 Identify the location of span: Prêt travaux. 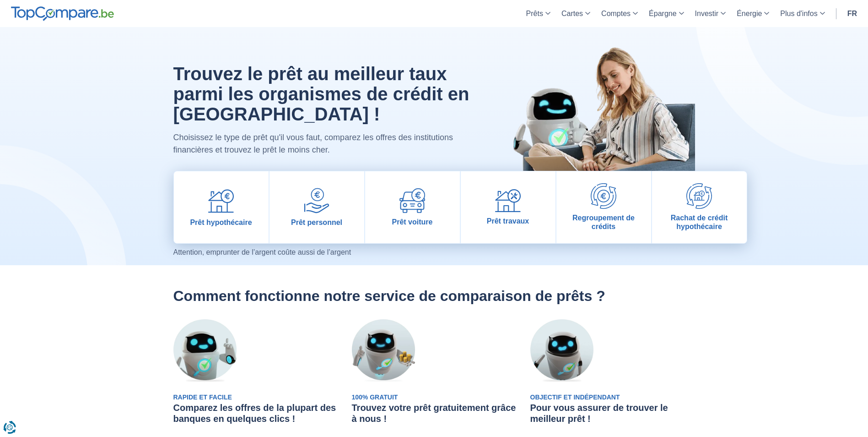
(508, 221).